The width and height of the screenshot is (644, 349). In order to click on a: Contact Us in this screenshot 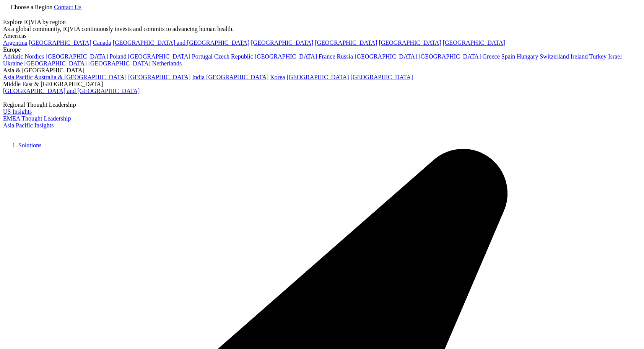, I will do `click(68, 7)`.